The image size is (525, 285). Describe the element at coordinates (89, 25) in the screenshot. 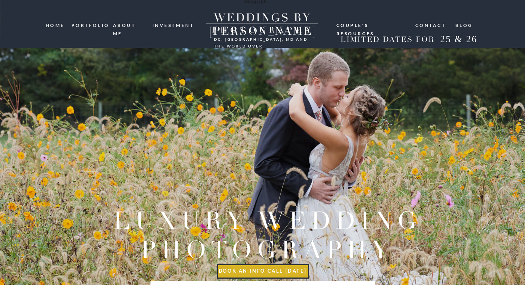

I see `a: portfolio` at that location.